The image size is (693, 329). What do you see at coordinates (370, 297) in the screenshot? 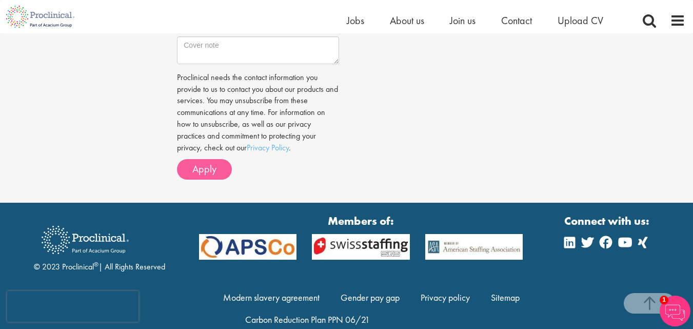
I see `a: Gender pay gap` at bounding box center [370, 297].